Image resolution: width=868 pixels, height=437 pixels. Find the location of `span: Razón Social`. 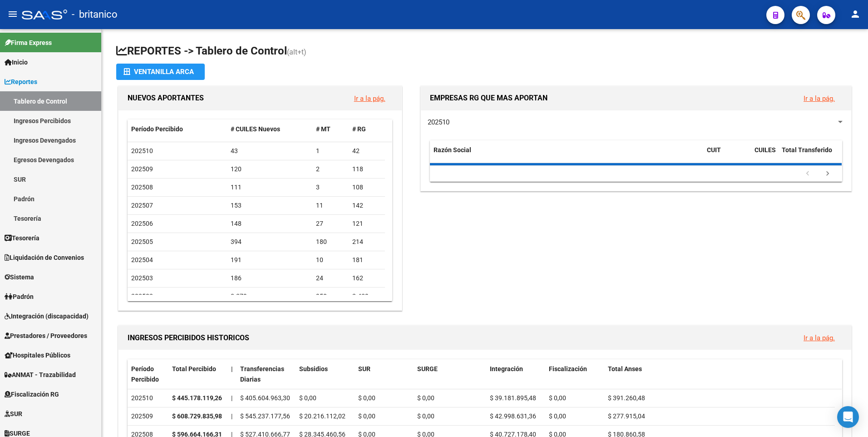

span: Razón Social is located at coordinates (452, 150).